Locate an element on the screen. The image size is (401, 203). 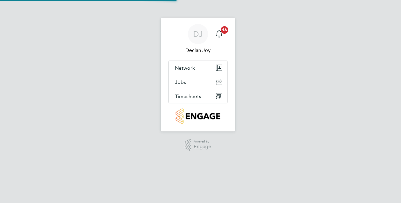
span: Engage is located at coordinates (202, 147).